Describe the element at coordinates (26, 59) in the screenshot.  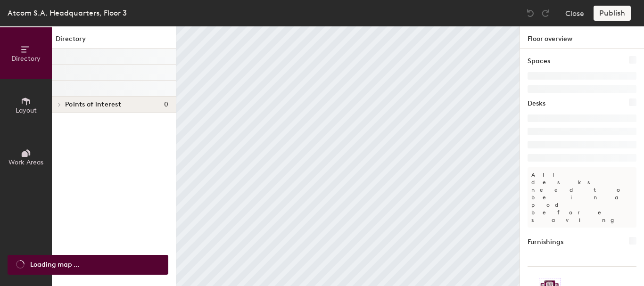
I see `span: Directory` at that location.